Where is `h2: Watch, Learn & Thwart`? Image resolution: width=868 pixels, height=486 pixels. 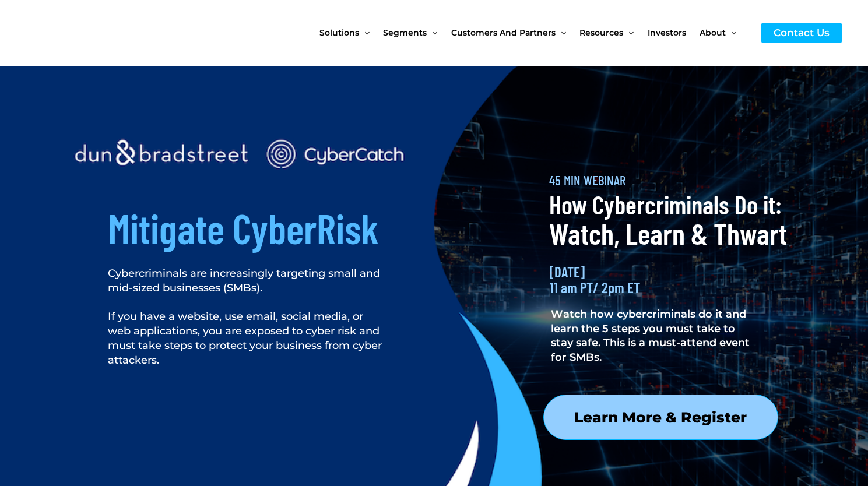 h2: Watch, Learn & Thwart is located at coordinates (670, 233).